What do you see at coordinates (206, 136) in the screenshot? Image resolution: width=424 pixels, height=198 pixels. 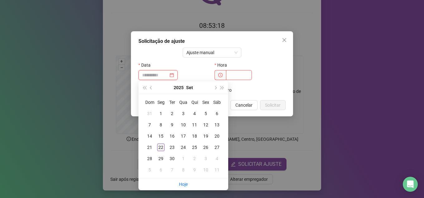 I see `td: 2025-09-19` at bounding box center [206, 136].